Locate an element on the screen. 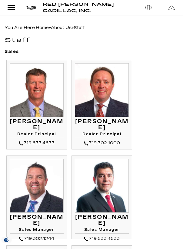 Image resolution: width=183 pixels, height=249 pixels. a: About Us is located at coordinates (61, 28).